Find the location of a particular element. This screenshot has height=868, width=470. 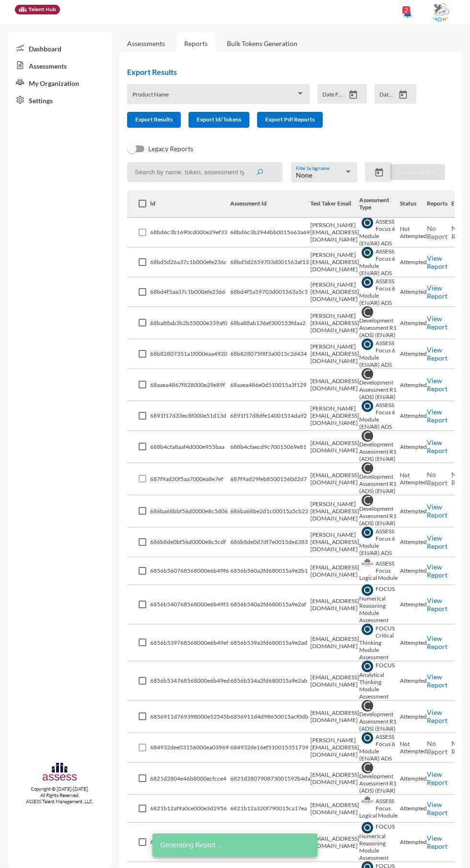

td: 687f9ad20f5aa7000ea8e7ef is located at coordinates (190, 479).